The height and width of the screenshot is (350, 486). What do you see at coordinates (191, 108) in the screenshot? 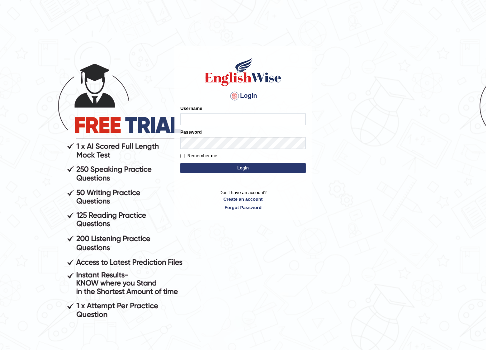
I see `label: Username` at bounding box center [191, 108].